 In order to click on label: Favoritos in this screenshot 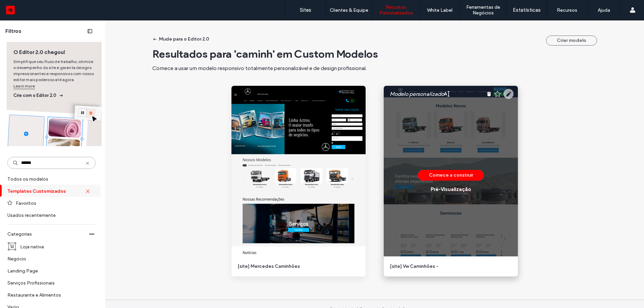, I will do `click(52, 203)`.